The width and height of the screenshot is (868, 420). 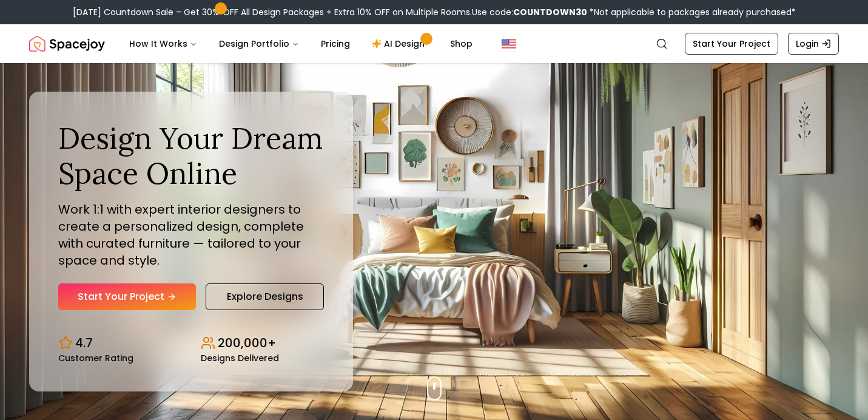 What do you see at coordinates (191, 343) in the screenshot?
I see `div: Design stats` at bounding box center [191, 343].